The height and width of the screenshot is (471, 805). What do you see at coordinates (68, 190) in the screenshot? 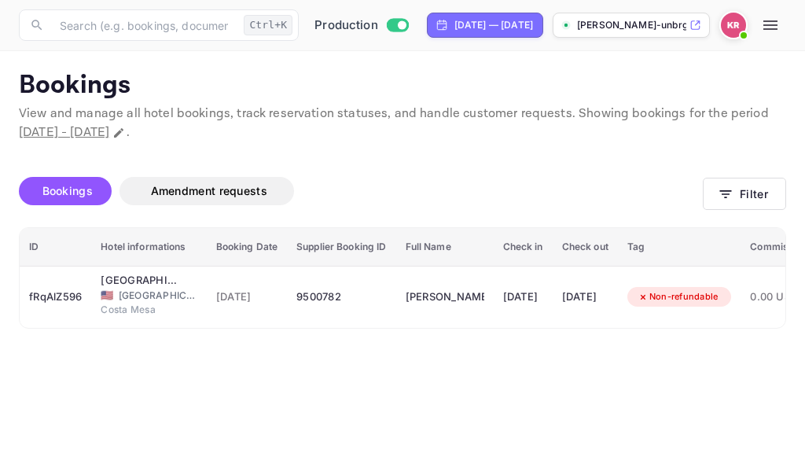
I see `span: Bookings` at bounding box center [68, 190].